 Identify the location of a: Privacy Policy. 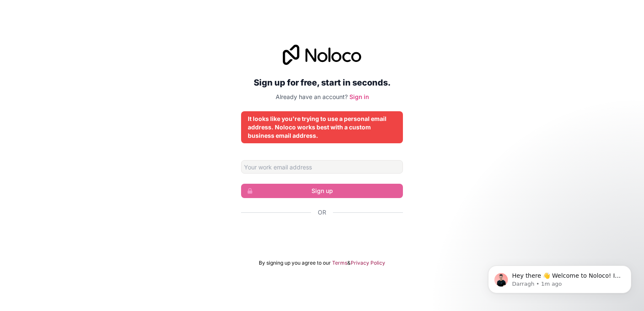
(368, 263).